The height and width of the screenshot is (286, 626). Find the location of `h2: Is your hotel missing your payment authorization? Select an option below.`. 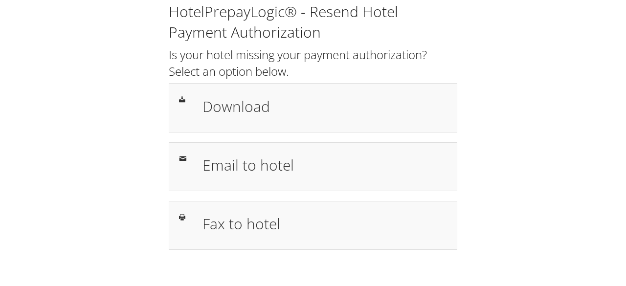

h2: Is your hotel missing your payment authorization? Select an option below. is located at coordinates (313, 63).